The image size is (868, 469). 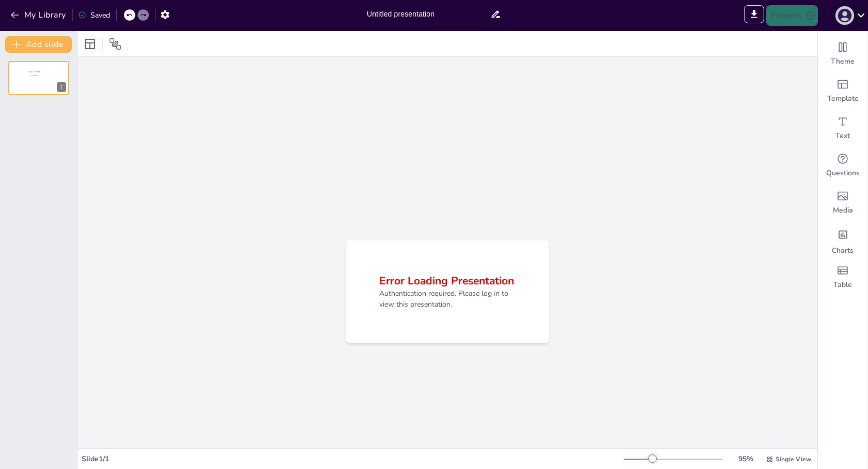 What do you see at coordinates (746, 459) in the screenshot?
I see `div: 95 %` at bounding box center [746, 459].